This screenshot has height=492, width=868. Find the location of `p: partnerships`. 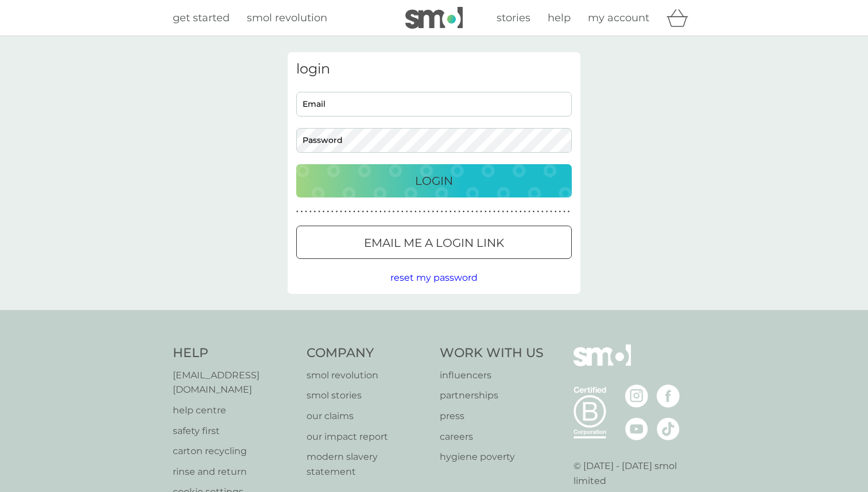

p: partnerships is located at coordinates (491, 396).